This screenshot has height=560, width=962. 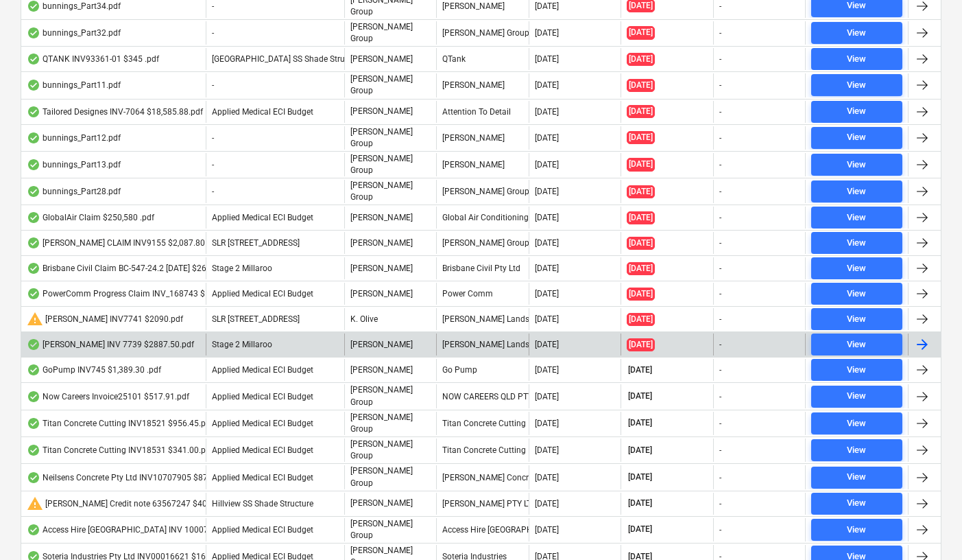 I want to click on div: bunnings_Part11.pdf, so click(x=74, y=85).